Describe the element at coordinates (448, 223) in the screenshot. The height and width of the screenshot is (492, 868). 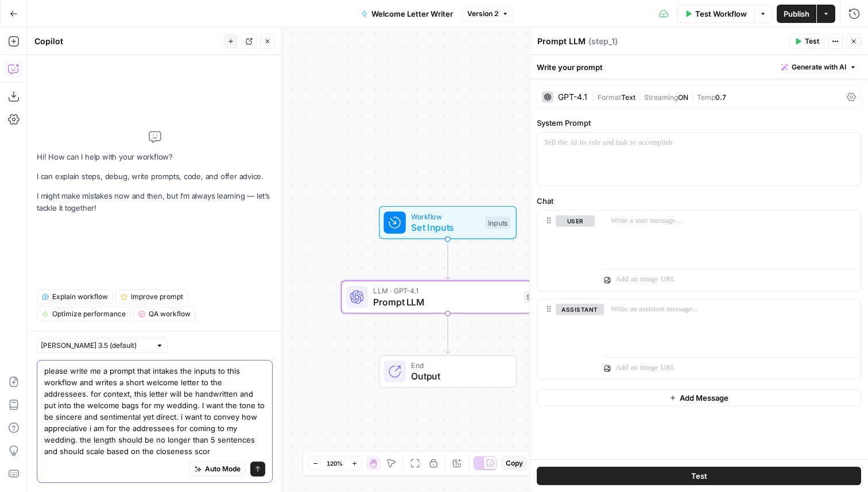
I see `div: WorkflowSet InputsInputs` at that location.